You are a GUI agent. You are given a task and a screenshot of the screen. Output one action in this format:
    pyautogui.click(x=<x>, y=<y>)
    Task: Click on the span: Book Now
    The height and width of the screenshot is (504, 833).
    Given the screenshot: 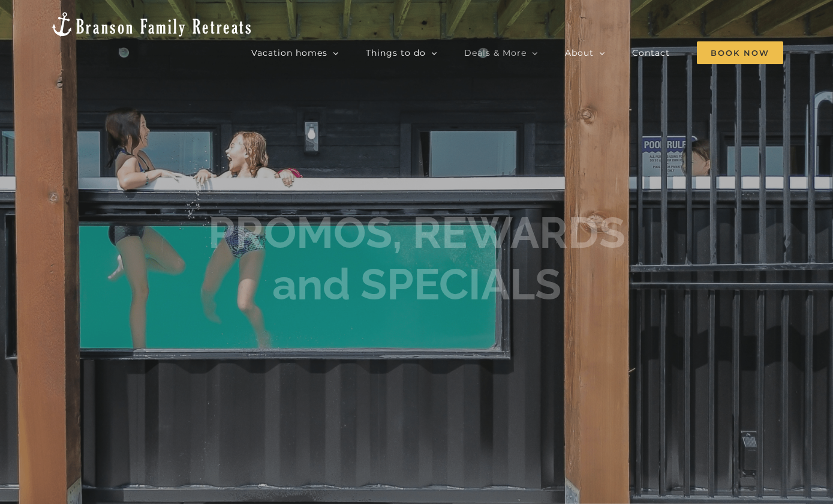 What is the action you would take?
    pyautogui.click(x=740, y=53)
    